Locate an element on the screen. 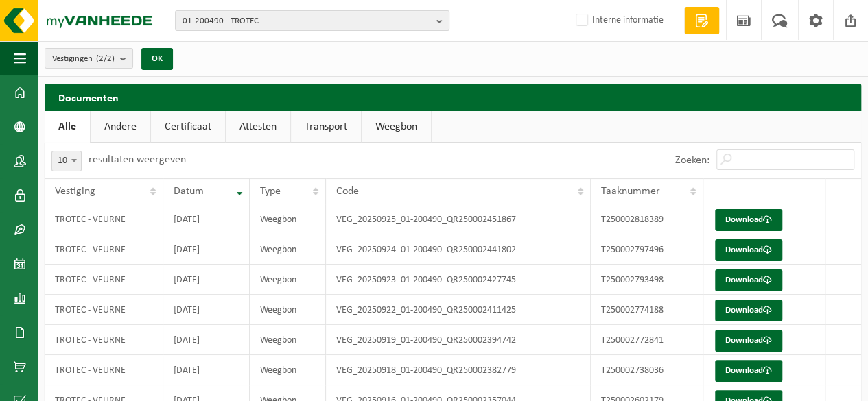 This screenshot has width=868, height=401. td: VEG_20250925_01-200490_QR250002451867 is located at coordinates (458, 220).